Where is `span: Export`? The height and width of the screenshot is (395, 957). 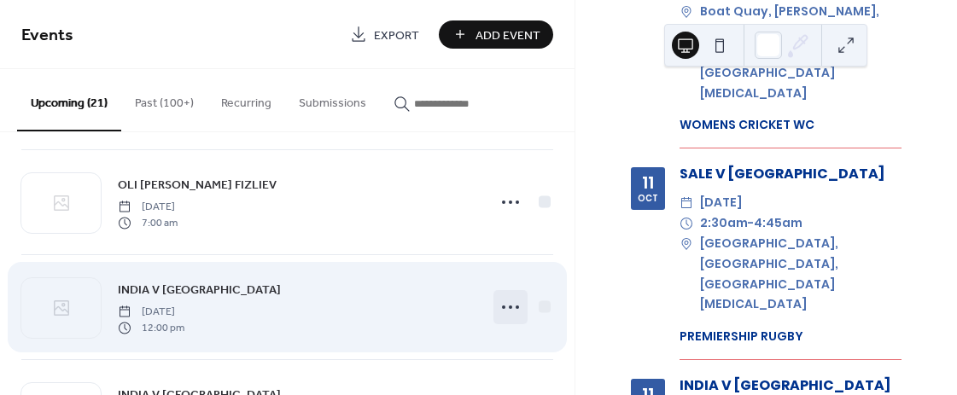
span: Export is located at coordinates (396, 35).